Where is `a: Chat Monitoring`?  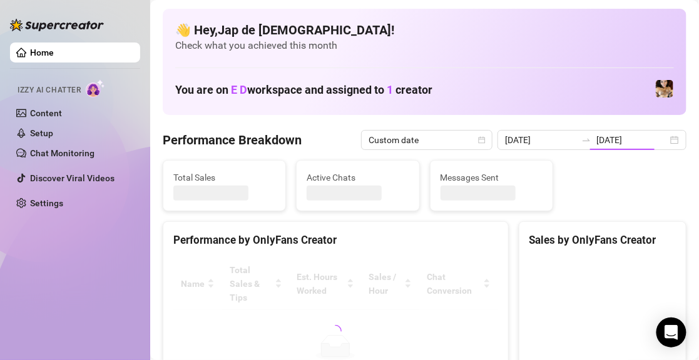
a: Chat Monitoring is located at coordinates (62, 153).